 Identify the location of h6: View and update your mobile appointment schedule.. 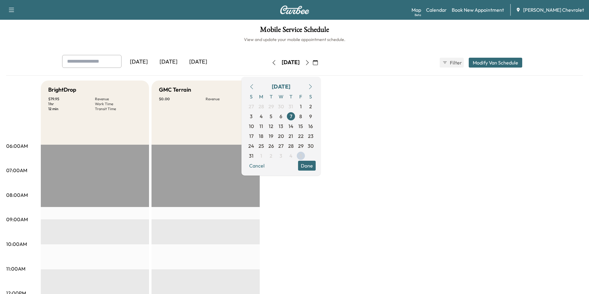
(294, 40).